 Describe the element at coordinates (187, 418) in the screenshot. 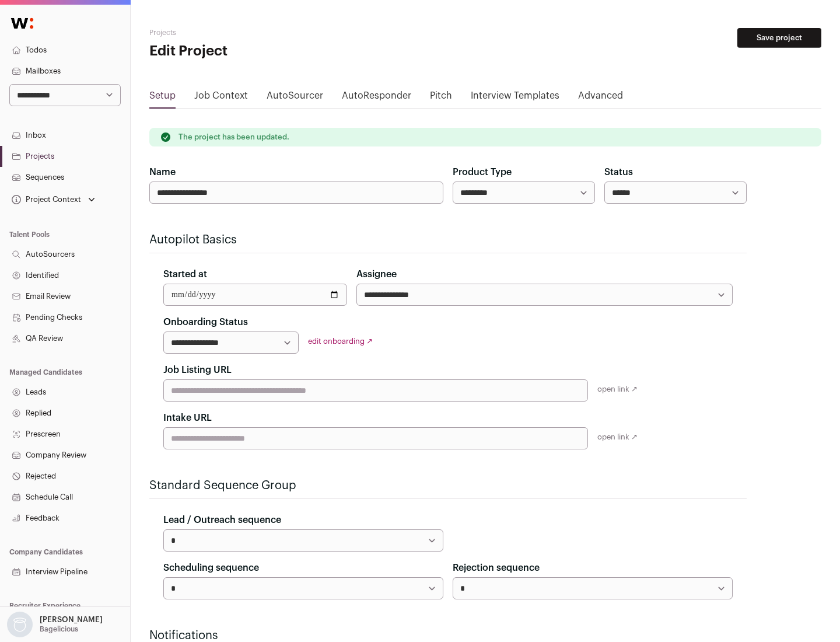

I see `label: Intake URL` at that location.